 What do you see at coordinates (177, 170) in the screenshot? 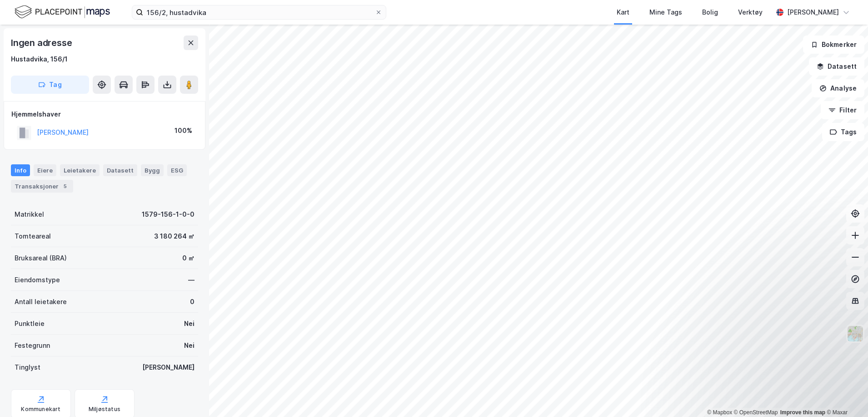
I see `div: ESG` at bounding box center [177, 170].